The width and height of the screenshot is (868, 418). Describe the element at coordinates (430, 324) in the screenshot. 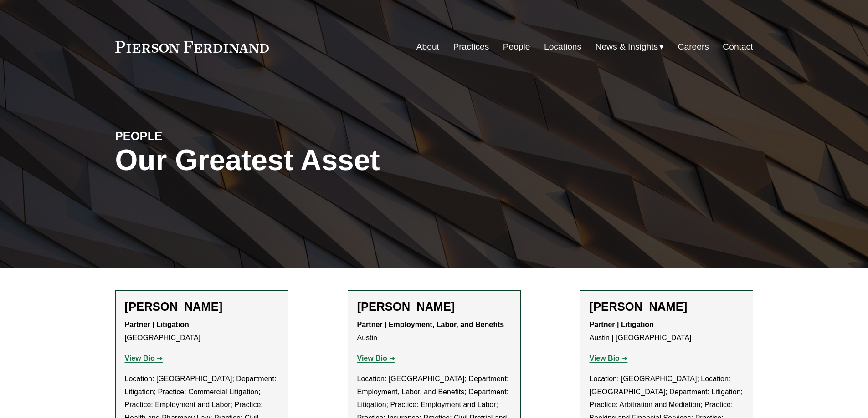

I see `strong: Partner | Employment, Labor, and Benefits` at that location.